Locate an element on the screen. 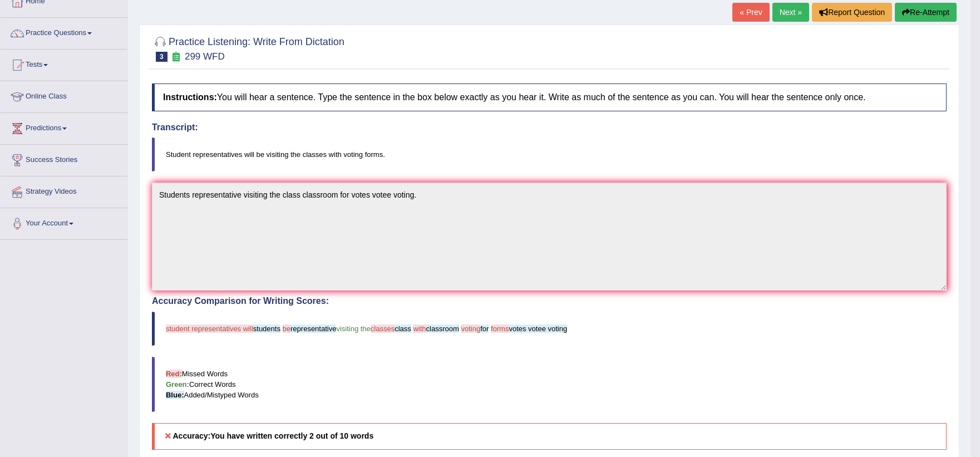  h4: You will hear a sentence. Type the sentence in the box below exactly as you hear it. Write as muc... is located at coordinates (550, 97).